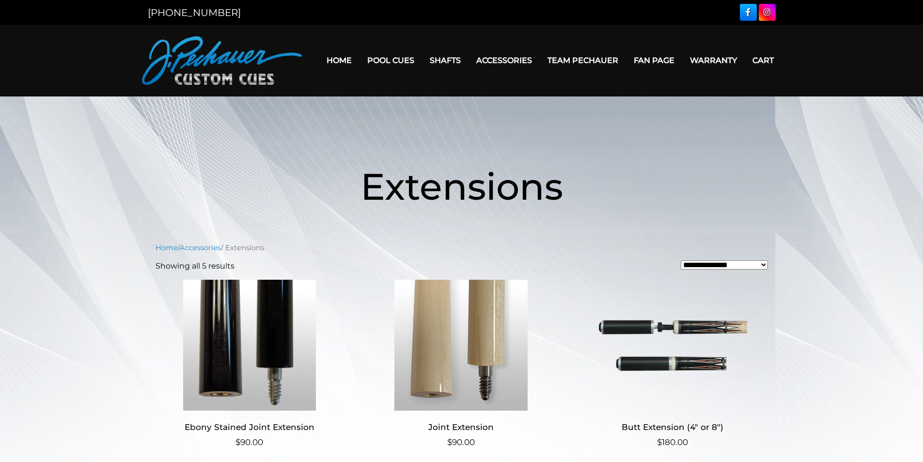  Describe the element at coordinates (222, 61) in the screenshot. I see `img: Pechauer Custom Cues` at that location.